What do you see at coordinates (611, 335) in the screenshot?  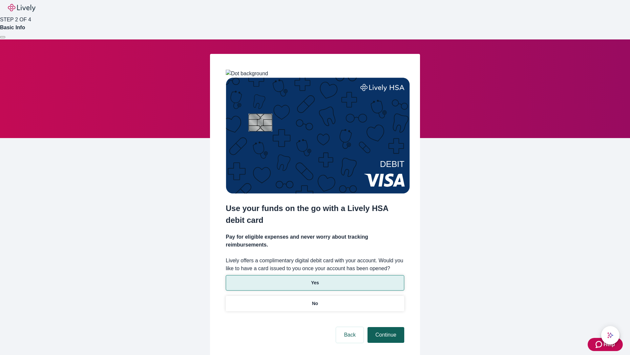 I see `svg: Lively AI Assistant` at bounding box center [611, 335].